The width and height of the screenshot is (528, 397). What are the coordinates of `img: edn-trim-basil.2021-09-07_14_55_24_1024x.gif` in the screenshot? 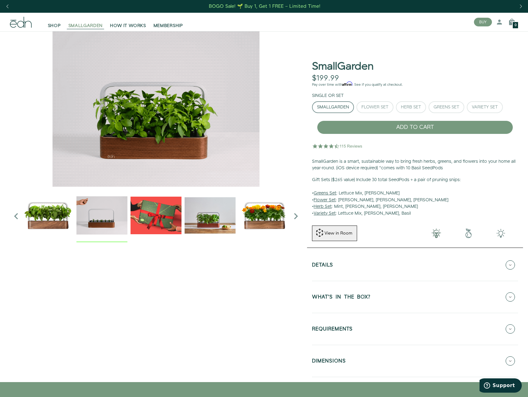 It's located at (102, 215).